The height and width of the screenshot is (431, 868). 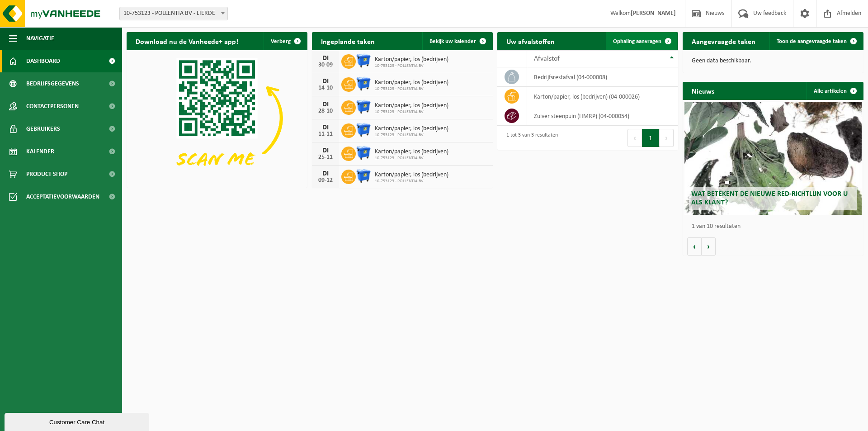 I want to click on div: 30-09, so click(x=325, y=65).